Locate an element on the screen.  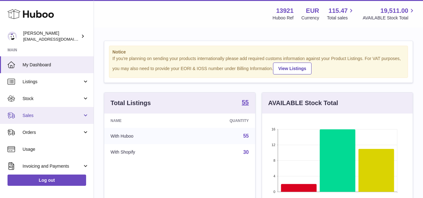
text: 0 is located at coordinates (274, 192).